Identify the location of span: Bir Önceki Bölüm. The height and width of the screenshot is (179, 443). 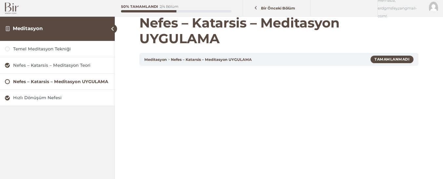
(278, 8).